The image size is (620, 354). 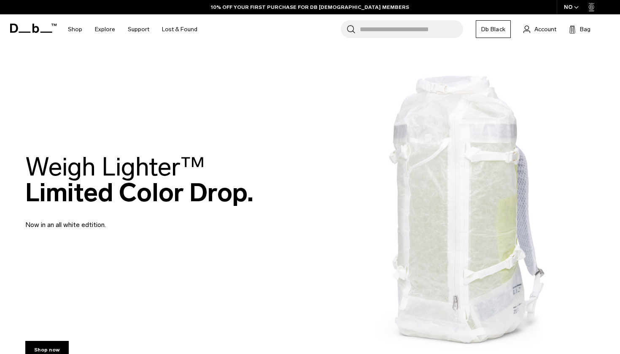 I want to click on span: Weigh Lighter™, so click(x=115, y=167).